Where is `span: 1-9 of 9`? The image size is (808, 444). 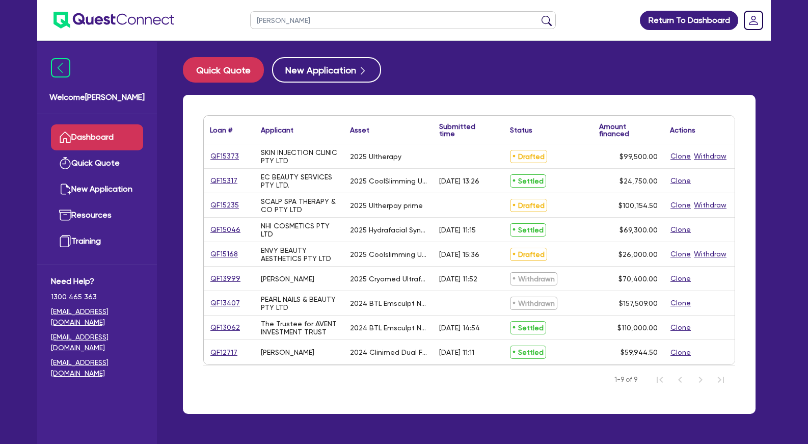
span: 1-9 of 9 is located at coordinates (625, 379).